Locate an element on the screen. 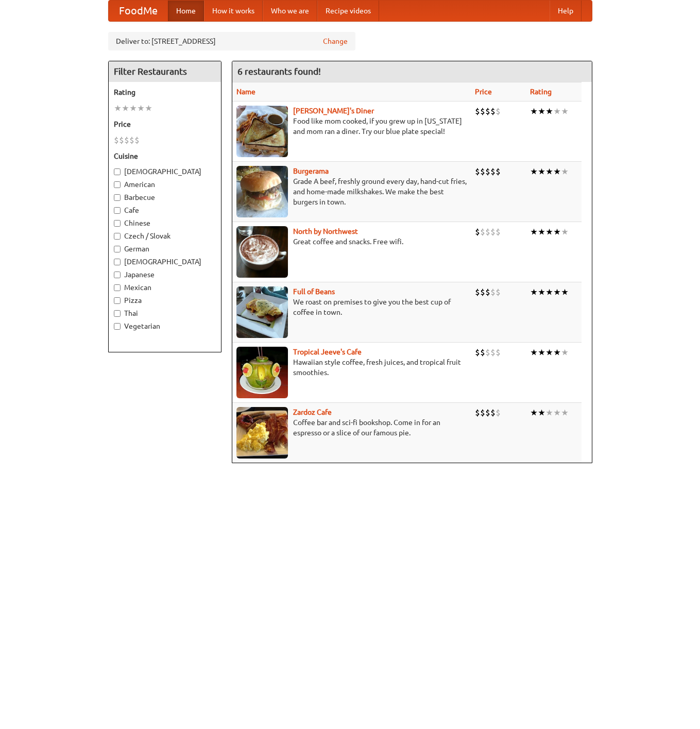 The width and height of the screenshot is (700, 729). a: Change is located at coordinates (335, 42).